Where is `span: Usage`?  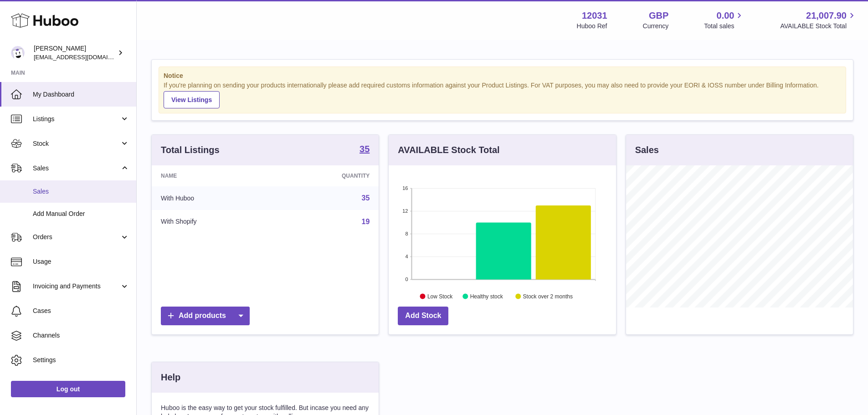 span: Usage is located at coordinates (81, 262).